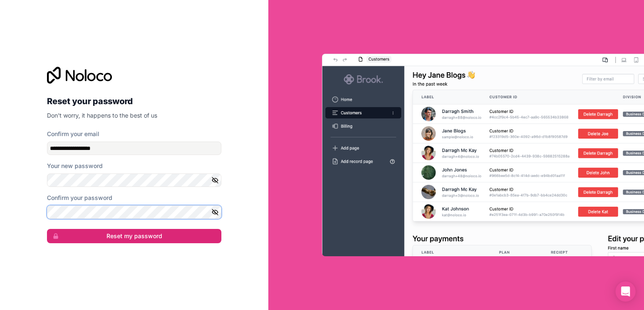 This screenshot has height=310, width=644. I want to click on input: Confirm password, so click(134, 212).